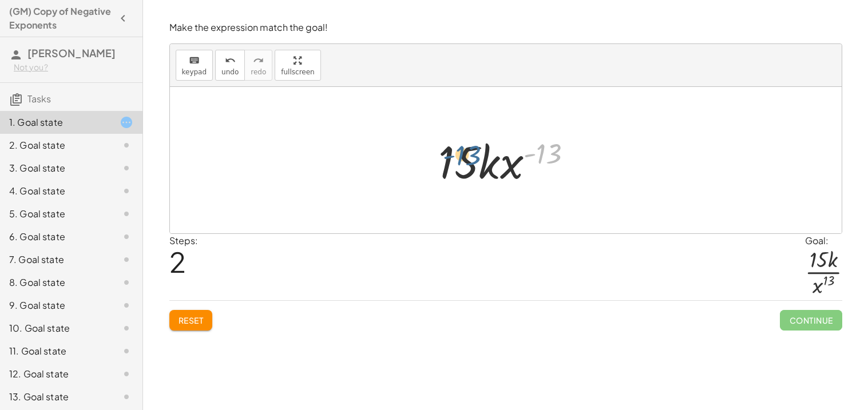 The width and height of the screenshot is (868, 410). I want to click on label: Steps:, so click(184, 240).